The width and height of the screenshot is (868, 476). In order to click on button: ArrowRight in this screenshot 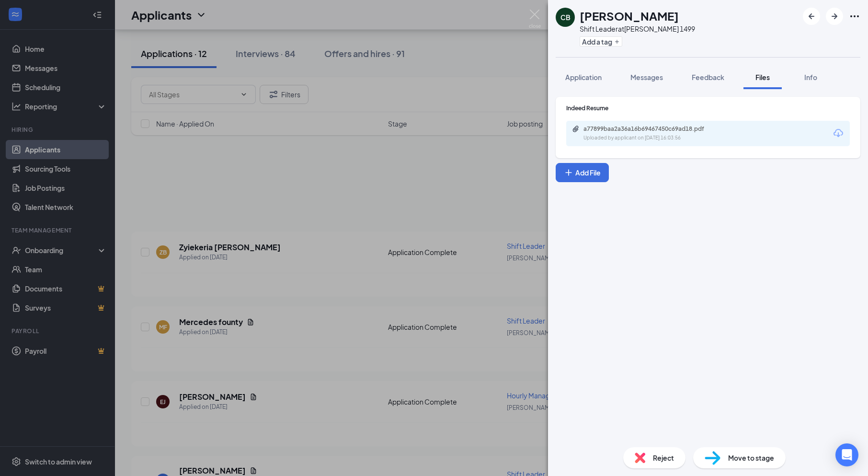, I will do `click(834, 16)`.